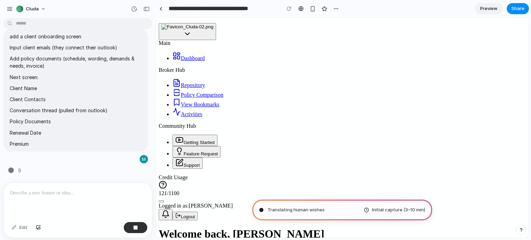  I want to click on p: Input client emails (they connect their outlook), so click(76, 47).